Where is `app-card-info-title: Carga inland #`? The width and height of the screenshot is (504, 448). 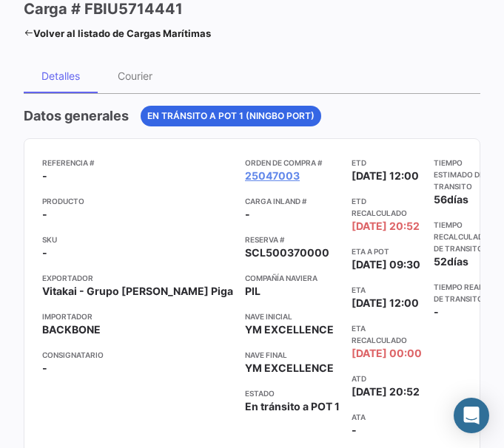
app-card-info-title: Carga inland # is located at coordinates (292, 201).